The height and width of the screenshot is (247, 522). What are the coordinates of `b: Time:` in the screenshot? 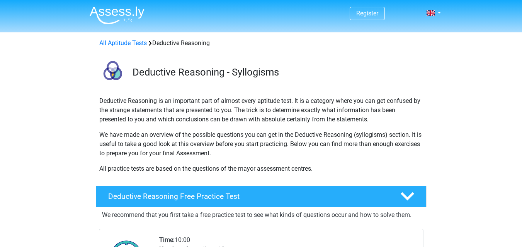 It's located at (167, 240).